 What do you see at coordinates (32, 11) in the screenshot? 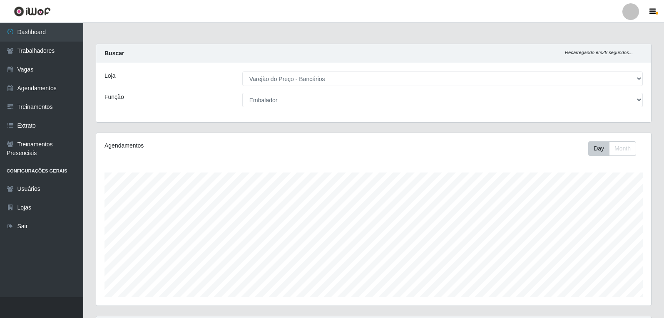
I see `img: CoreUI Logo` at bounding box center [32, 11].